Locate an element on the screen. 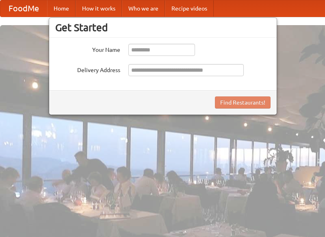  a: Recipe videos is located at coordinates (189, 9).